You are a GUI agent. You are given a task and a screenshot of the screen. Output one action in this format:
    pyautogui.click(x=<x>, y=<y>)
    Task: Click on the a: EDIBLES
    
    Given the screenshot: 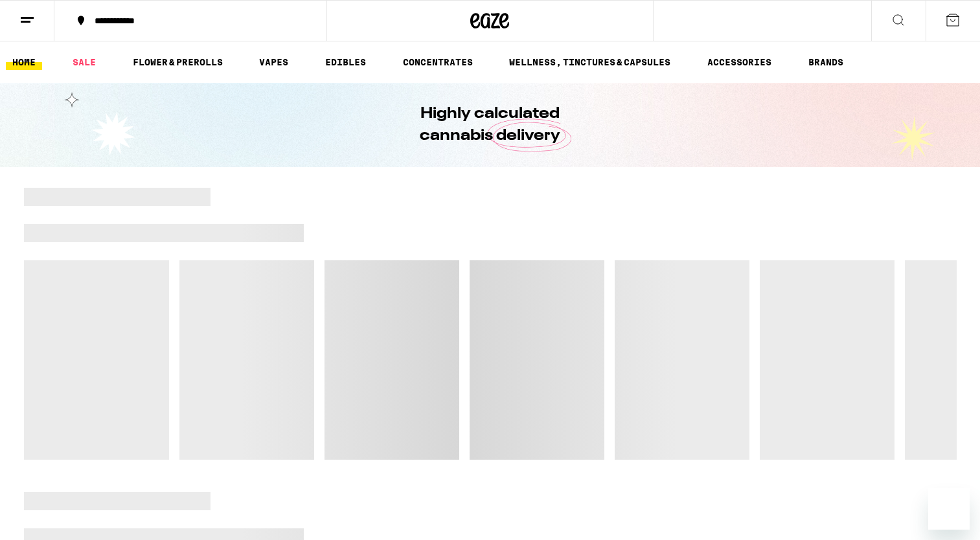 What is the action you would take?
    pyautogui.click(x=345, y=62)
    